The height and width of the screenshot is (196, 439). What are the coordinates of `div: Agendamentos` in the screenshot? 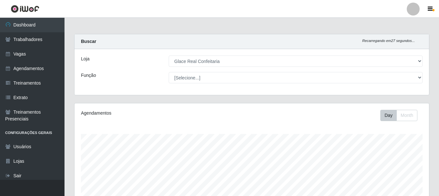 It's located at (149, 113).